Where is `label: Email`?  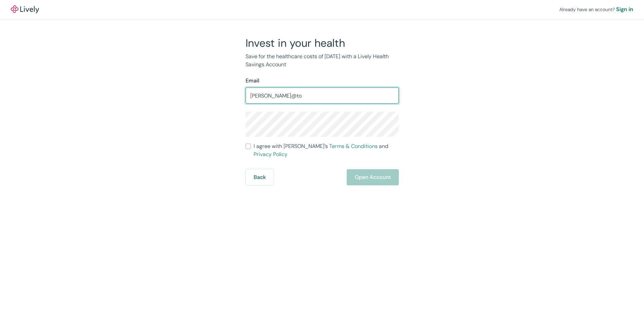
label: Email is located at coordinates (252, 81).